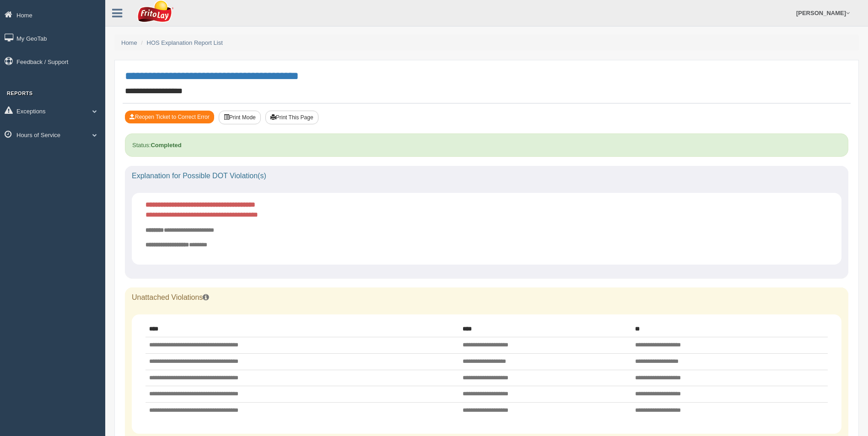  What do you see at coordinates (166, 145) in the screenshot?
I see `strong: Completed` at bounding box center [166, 145].